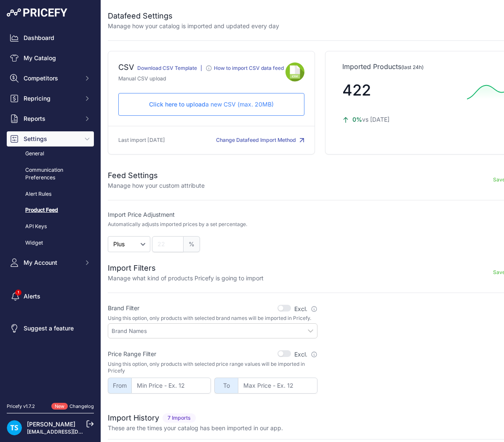 This screenshot has height=442, width=504. What do you see at coordinates (167, 68) in the screenshot?
I see `a: Download CSV Template` at bounding box center [167, 68].